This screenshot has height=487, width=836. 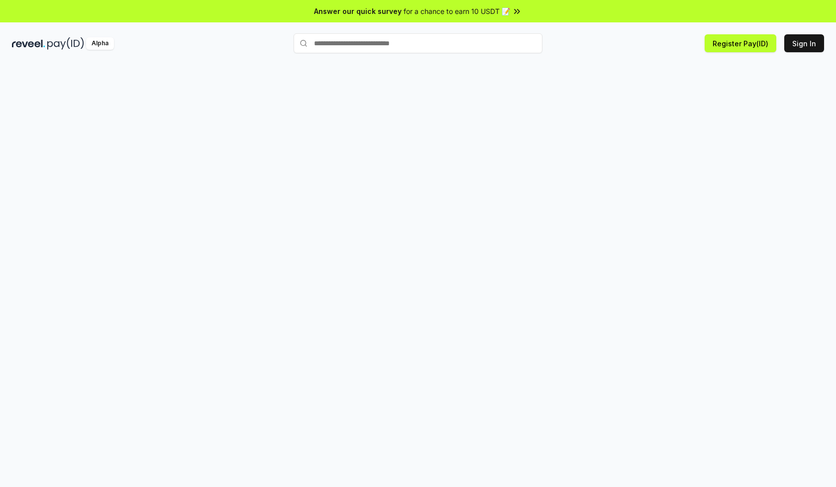 I want to click on span: for a chance to earn 10 USDT 📝, so click(x=457, y=11).